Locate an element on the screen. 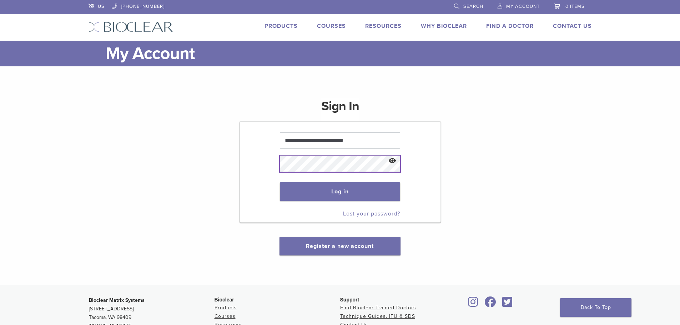 The height and width of the screenshot is (325, 680). a: Lost your password? is located at coordinates (372, 214).